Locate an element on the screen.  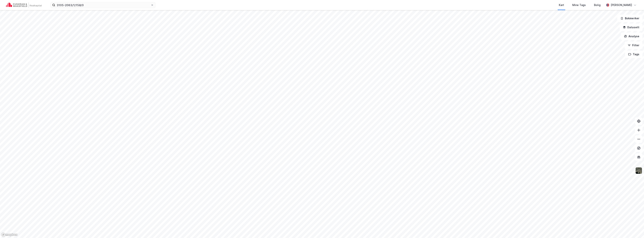
div: Kart is located at coordinates (562, 5).